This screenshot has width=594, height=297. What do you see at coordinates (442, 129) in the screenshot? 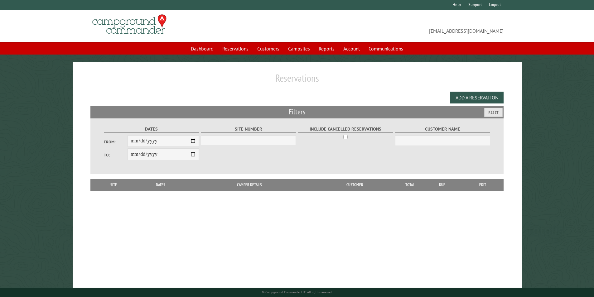
I see `label: Customer Name` at bounding box center [442, 129].